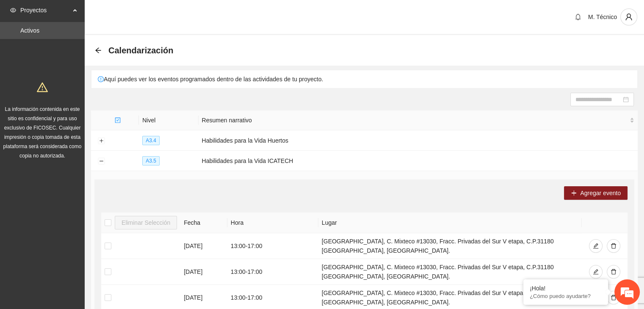 This screenshot has height=309, width=644. What do you see at coordinates (566, 289) in the screenshot?
I see `div: ¡Hola!` at bounding box center [566, 289].